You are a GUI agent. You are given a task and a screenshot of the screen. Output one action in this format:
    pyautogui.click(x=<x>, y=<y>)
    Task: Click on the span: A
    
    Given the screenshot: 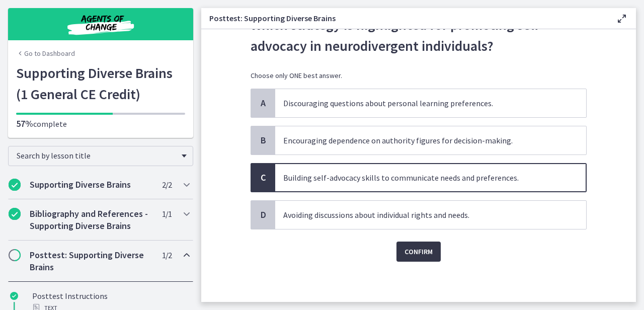 What is the action you would take?
    pyautogui.click(x=263, y=103)
    